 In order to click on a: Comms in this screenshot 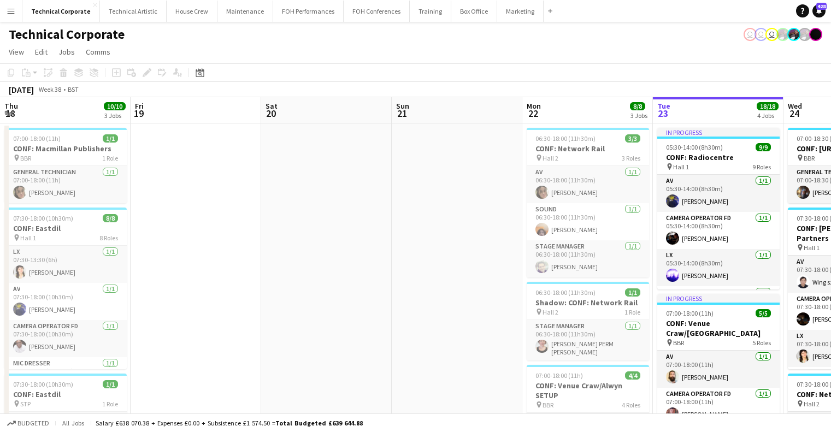, I will do `click(98, 52)`.